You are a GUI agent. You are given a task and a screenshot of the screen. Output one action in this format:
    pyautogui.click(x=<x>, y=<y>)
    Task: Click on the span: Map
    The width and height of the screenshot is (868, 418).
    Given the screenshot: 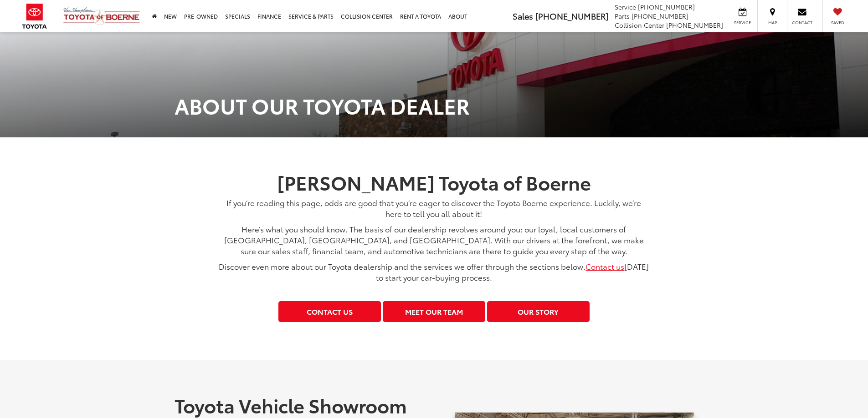 What is the action you would take?
    pyautogui.click(x=772, y=22)
    